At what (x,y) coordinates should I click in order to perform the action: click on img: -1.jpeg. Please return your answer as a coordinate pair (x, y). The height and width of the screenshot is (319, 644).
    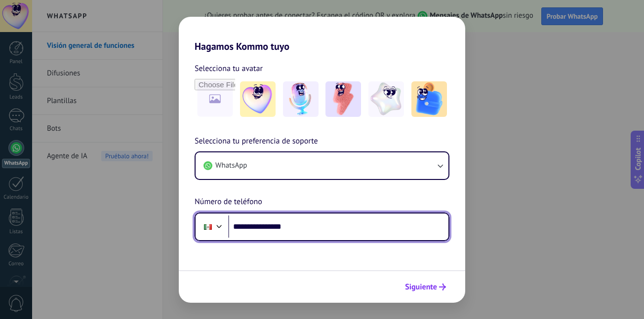
    Looking at the image, I should click on (258, 99).